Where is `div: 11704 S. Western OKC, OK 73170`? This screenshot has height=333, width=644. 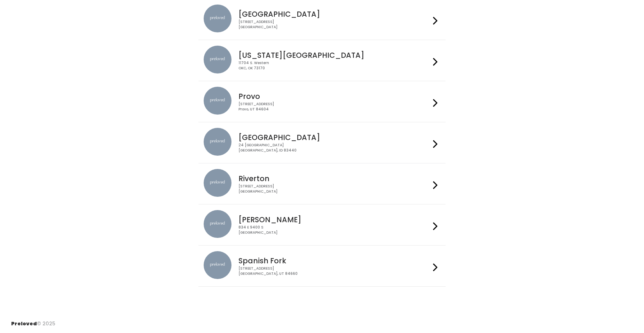 div: 11704 S. Western OKC, OK 73170 is located at coordinates (335, 66).